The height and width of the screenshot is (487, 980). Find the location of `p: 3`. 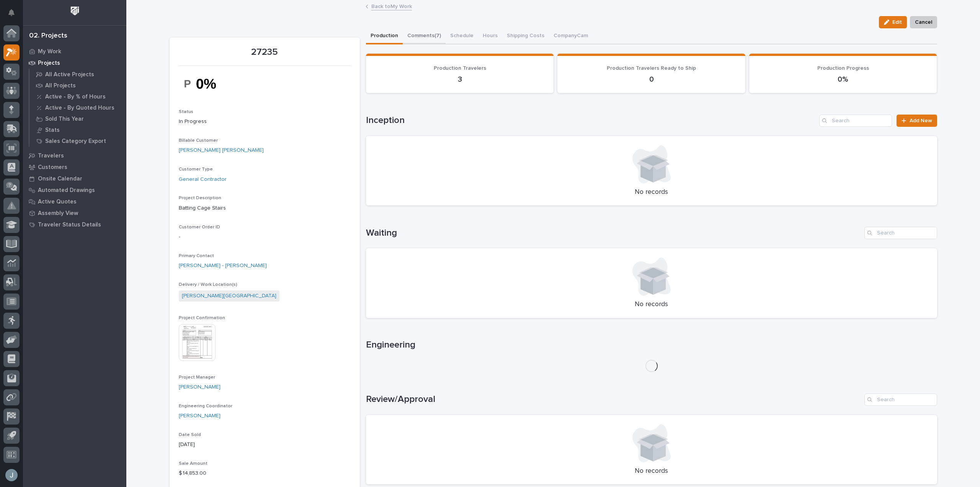

p: 3 is located at coordinates (460, 79).